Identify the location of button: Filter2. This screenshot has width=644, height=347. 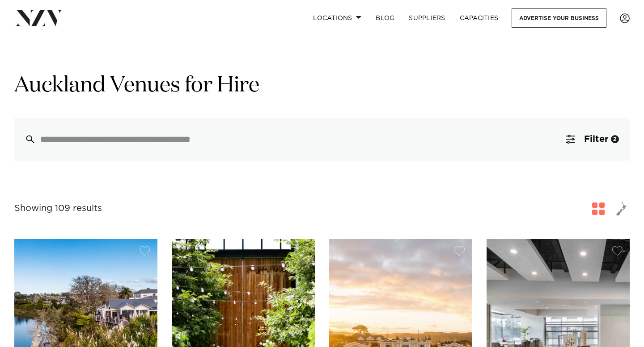
(592, 140).